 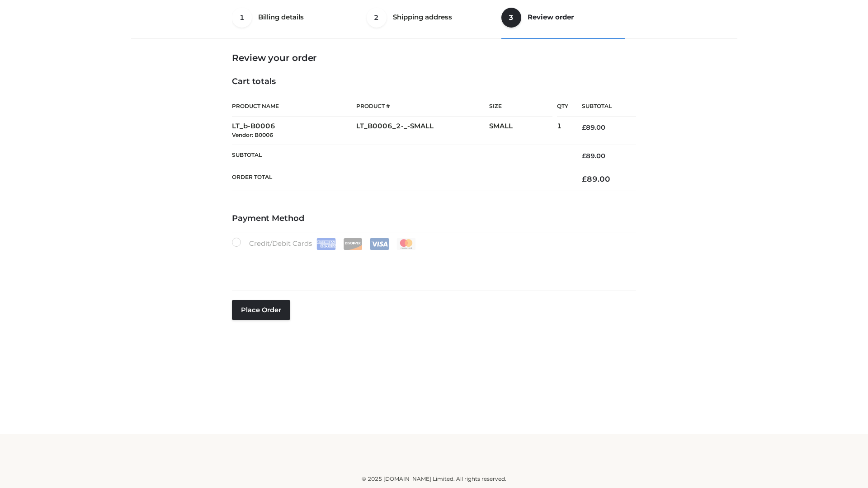 I want to click on img: Visa, so click(x=380, y=244).